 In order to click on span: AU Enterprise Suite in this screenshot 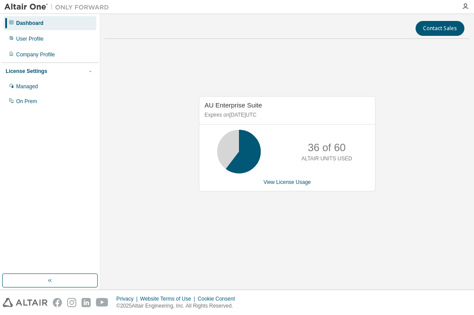, I will do `click(234, 105)`.